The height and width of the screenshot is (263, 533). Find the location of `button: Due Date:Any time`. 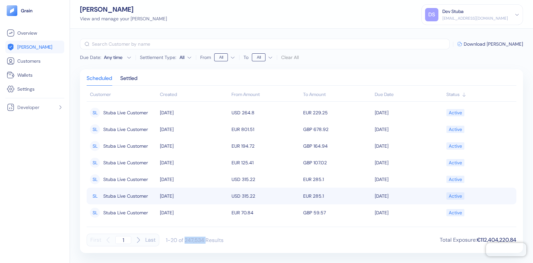

button: Due Date:Any time is located at coordinates (106, 57).